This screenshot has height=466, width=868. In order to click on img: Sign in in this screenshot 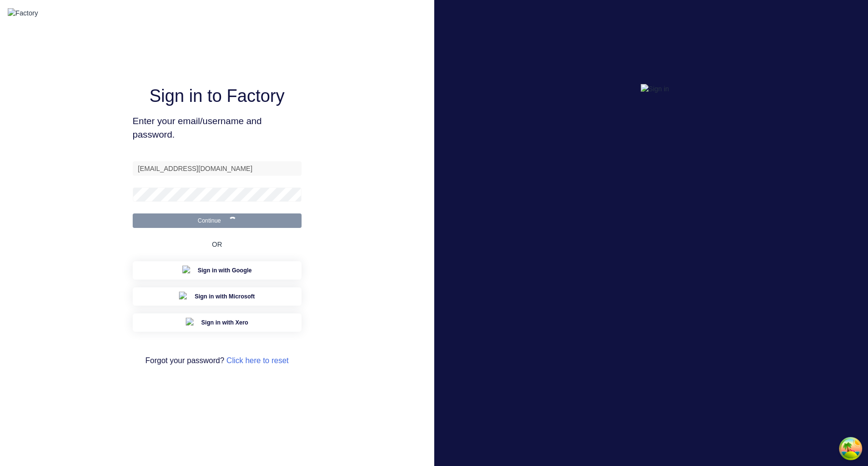, I will do `click(654, 89)`.